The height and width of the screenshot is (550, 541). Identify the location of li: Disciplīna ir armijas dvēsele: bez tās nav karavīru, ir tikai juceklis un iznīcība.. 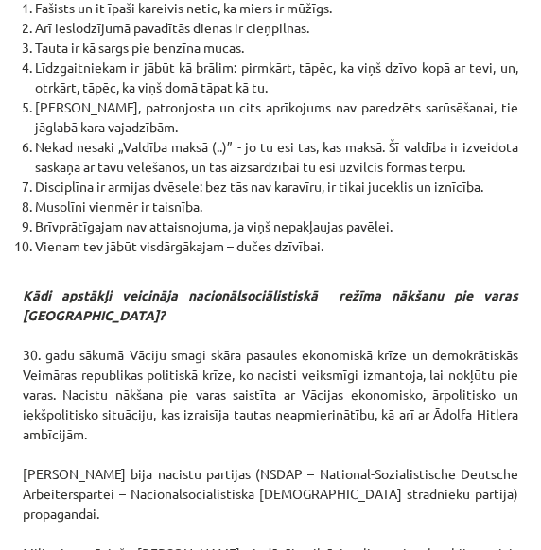
(276, 186).